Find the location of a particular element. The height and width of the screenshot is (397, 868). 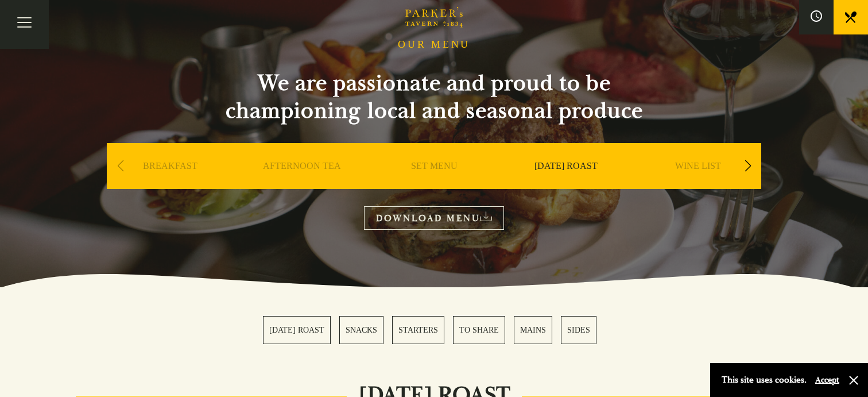

a: 5 / 6 is located at coordinates (533, 330).